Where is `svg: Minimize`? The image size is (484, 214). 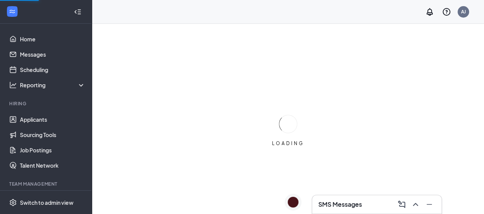
svg: Minimize is located at coordinates (429, 204).